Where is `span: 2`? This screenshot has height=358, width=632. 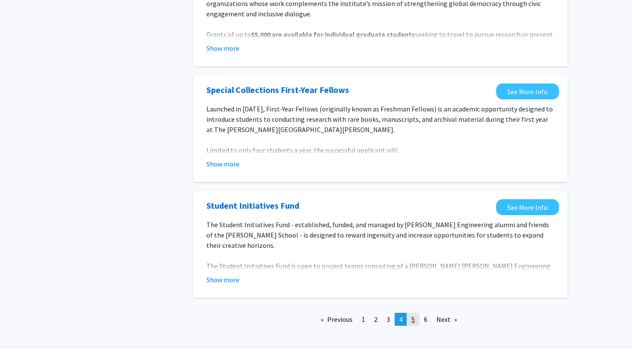
span: 2 is located at coordinates (376, 319).